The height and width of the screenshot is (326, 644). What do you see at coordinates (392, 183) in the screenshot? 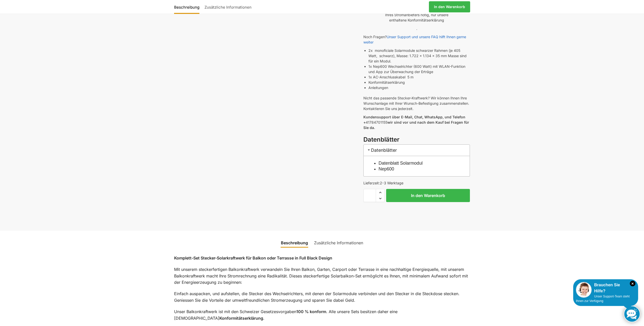
I see `span: 2-3 Werktage` at bounding box center [392, 183].